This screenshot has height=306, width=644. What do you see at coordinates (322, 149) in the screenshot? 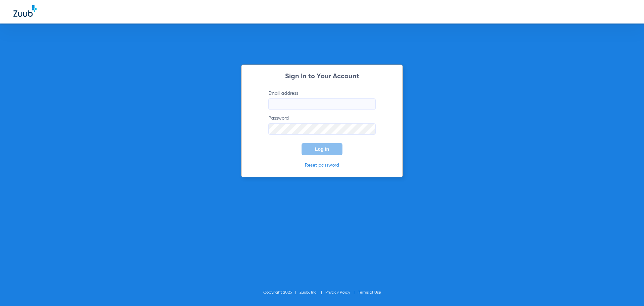
I see `span: Log In` at bounding box center [322, 149].